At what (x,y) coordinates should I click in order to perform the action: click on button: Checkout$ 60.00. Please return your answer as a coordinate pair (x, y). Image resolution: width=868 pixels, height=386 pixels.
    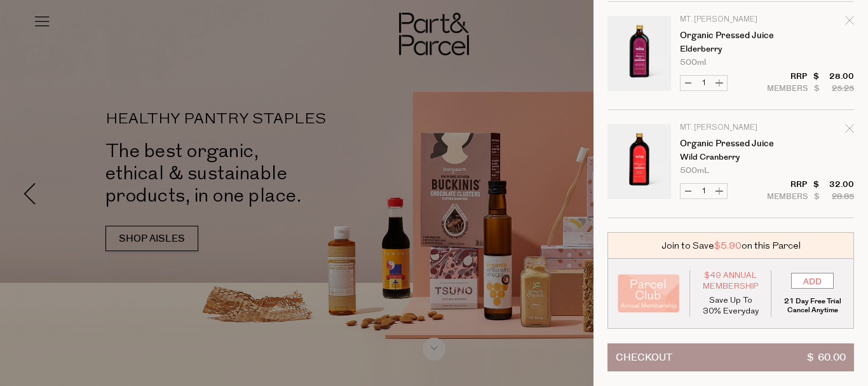
    Looking at the image, I should click on (731, 357).